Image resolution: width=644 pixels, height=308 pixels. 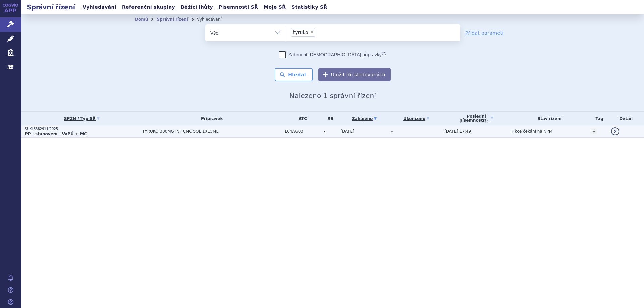 What do you see at coordinates (82, 129) in the screenshot?
I see `p: SUKLS382911/2025` at bounding box center [82, 129].